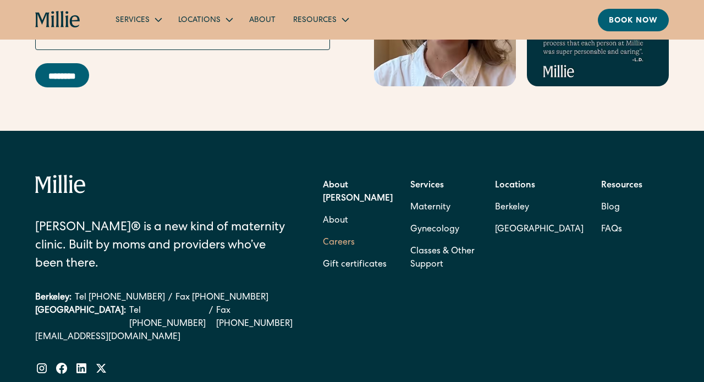 This screenshot has width=704, height=382. I want to click on strong: Services, so click(427, 186).